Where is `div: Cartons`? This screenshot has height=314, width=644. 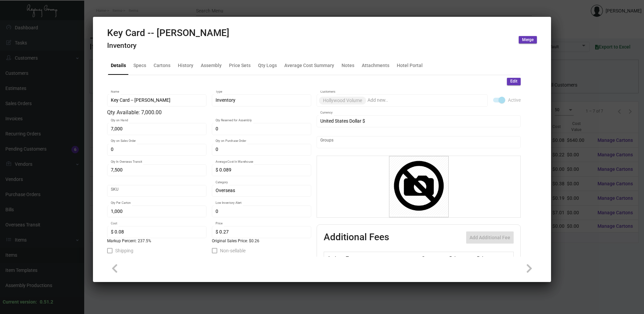 div: Cartons is located at coordinates (162, 65).